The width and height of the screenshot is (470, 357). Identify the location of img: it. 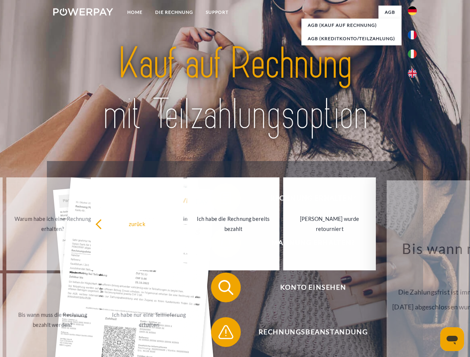
(412, 54).